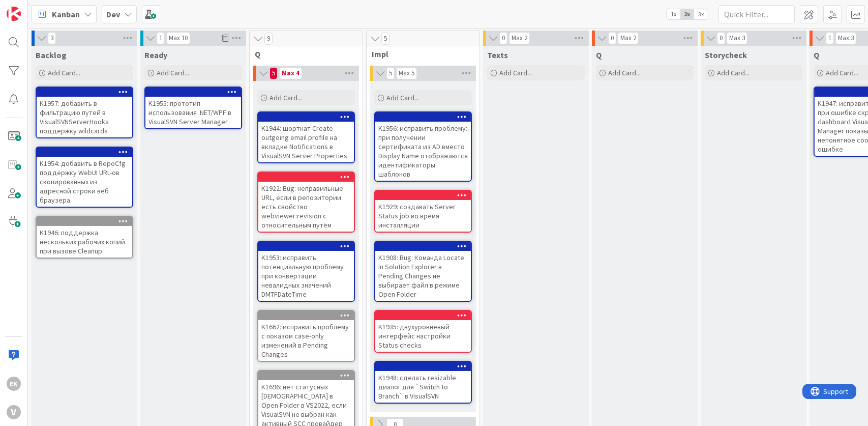 The image size is (868, 426). What do you see at coordinates (14, 14) in the screenshot?
I see `img: Visit kanbanzone.com` at bounding box center [14, 14].